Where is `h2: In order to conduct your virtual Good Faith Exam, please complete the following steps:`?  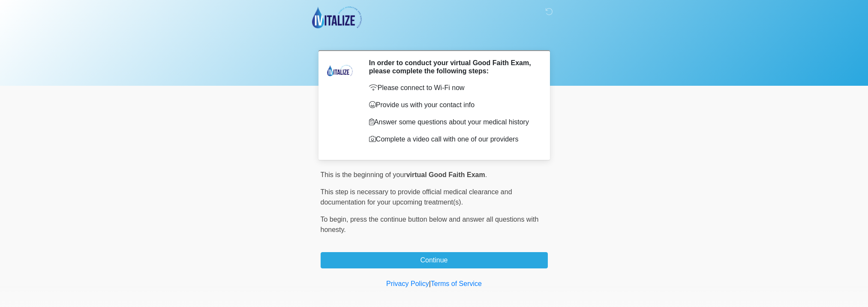 h2: In order to conduct your virtual Good Faith Exam, please complete the following steps: is located at coordinates (452, 67).